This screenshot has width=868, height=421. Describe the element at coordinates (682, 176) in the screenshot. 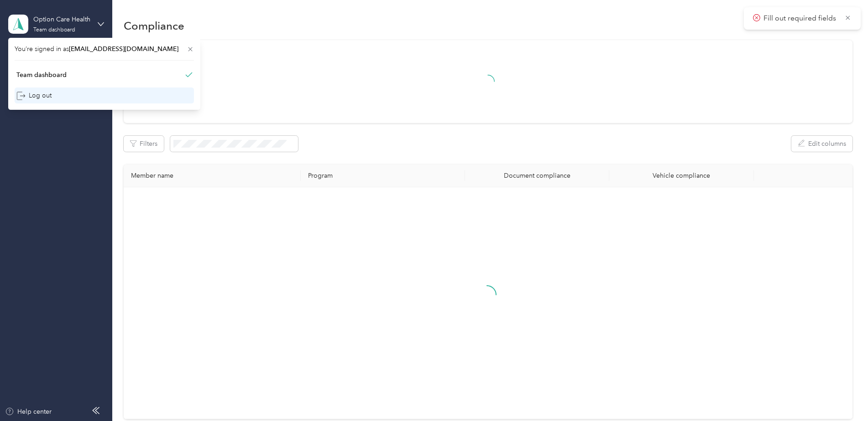

I see `div: Vehicle compliance` at that location.